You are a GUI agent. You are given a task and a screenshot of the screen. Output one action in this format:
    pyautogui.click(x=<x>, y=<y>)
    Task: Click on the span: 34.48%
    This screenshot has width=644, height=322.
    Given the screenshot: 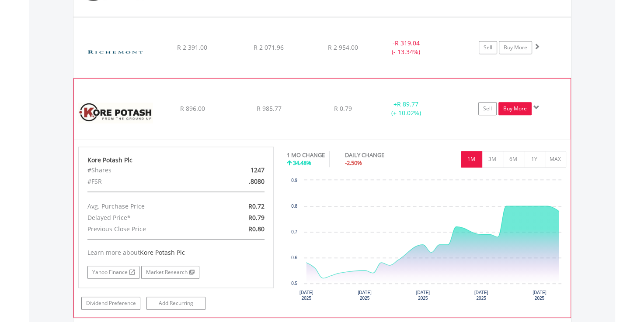 What is the action you would take?
    pyautogui.click(x=302, y=163)
    